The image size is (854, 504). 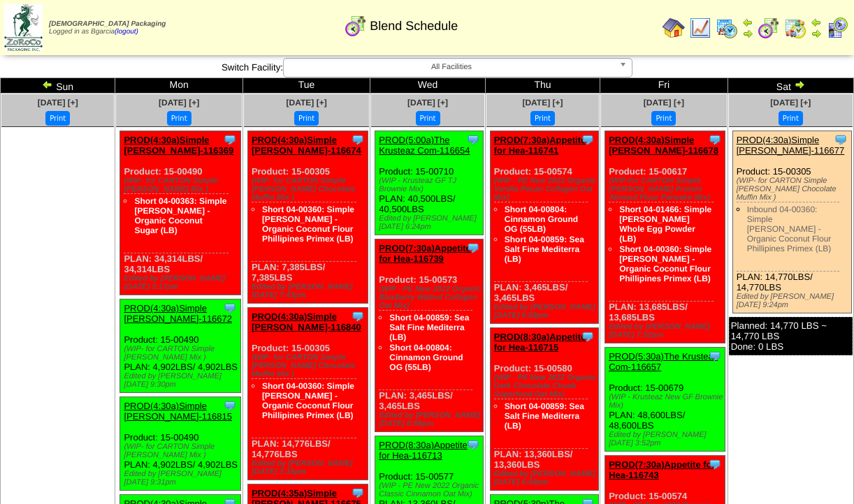 I want to click on div: Product: 15-00490 PLAN: 34,314LBS / 34,314LBS, so click(x=181, y=213).